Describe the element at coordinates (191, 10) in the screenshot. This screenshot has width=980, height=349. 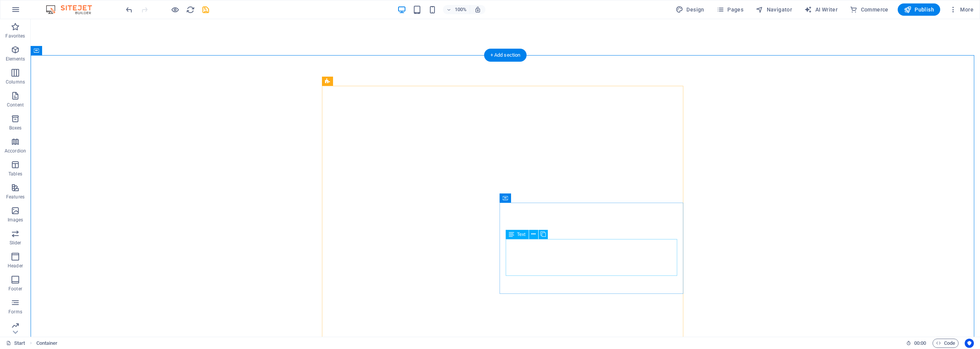
I see `i: Reload page` at that location.